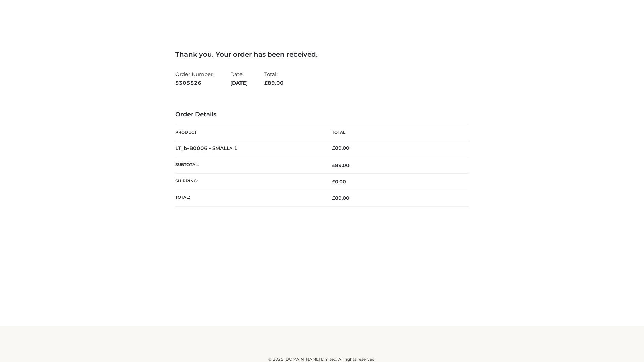 The image size is (644, 362). What do you see at coordinates (339, 182) in the screenshot?
I see `bdi: 0.00` at bounding box center [339, 182].